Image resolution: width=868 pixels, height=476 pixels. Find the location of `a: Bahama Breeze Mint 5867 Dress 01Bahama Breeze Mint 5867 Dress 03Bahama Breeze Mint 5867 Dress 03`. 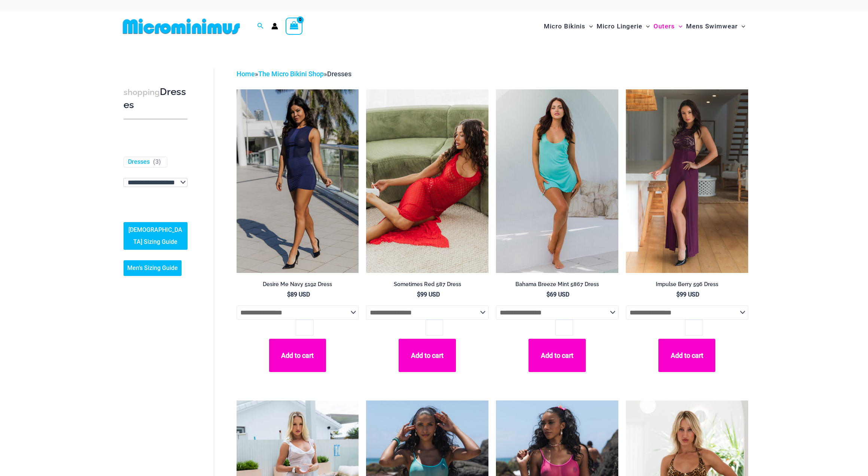

a: Bahama Breeze Mint 5867 Dress 01Bahama Breeze Mint 5867 Dress 03Bahama Breeze Mint 5867 Dress 03 is located at coordinates (557, 181).